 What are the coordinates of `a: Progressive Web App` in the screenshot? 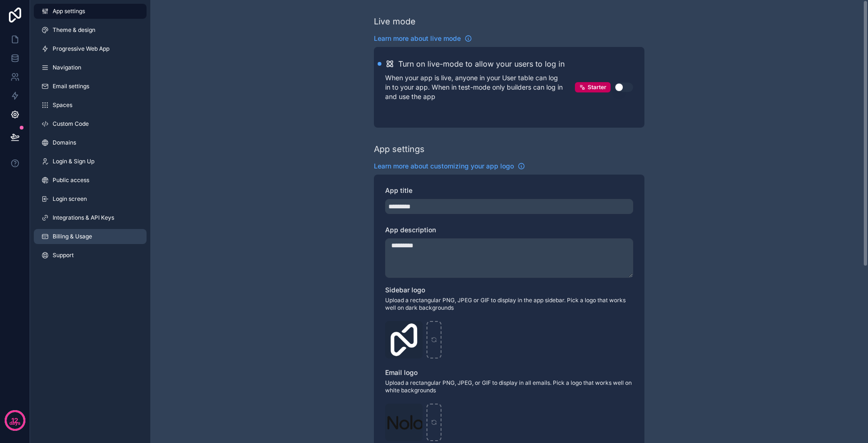 It's located at (90, 49).